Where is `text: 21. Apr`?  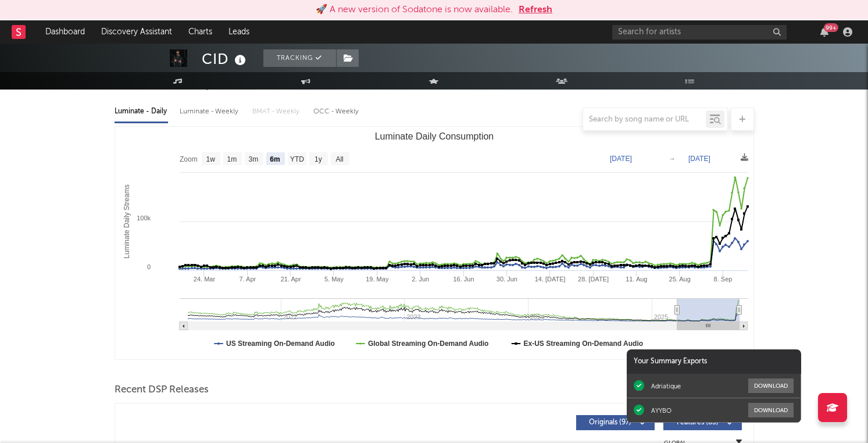
text: 21. Apr is located at coordinates (291, 279).